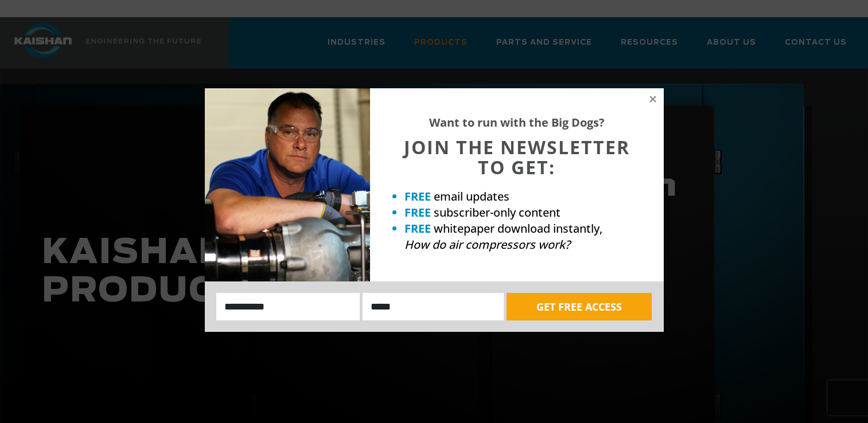 The height and width of the screenshot is (423, 868). Describe the element at coordinates (497, 212) in the screenshot. I see `span: subscriber-only content` at that location.